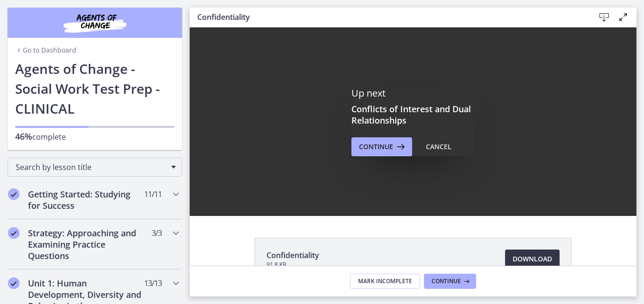 The image size is (644, 304). Describe the element at coordinates (293, 265) in the screenshot. I see `span: 91.8 KB` at that location.